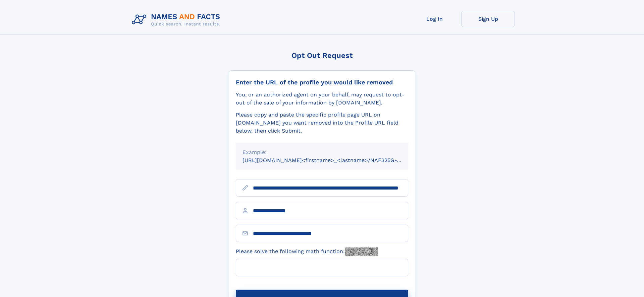 The height and width of the screenshot is (297, 644). I want to click on div: Example:, so click(322, 152).